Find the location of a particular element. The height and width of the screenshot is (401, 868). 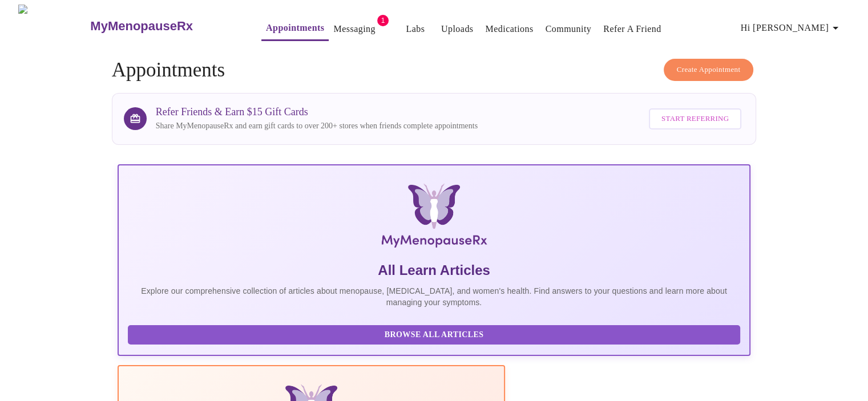

span: Browse All Articles is located at coordinates (434, 335).